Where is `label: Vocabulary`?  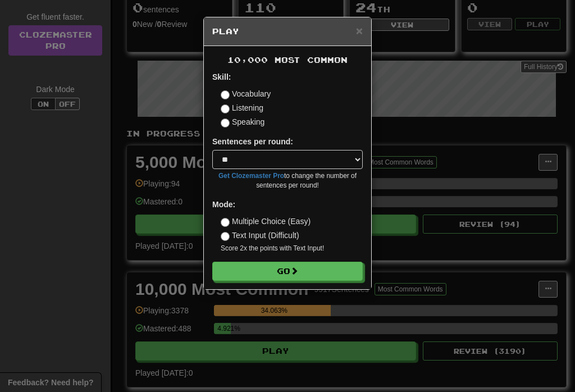
label: Vocabulary is located at coordinates (245, 94).